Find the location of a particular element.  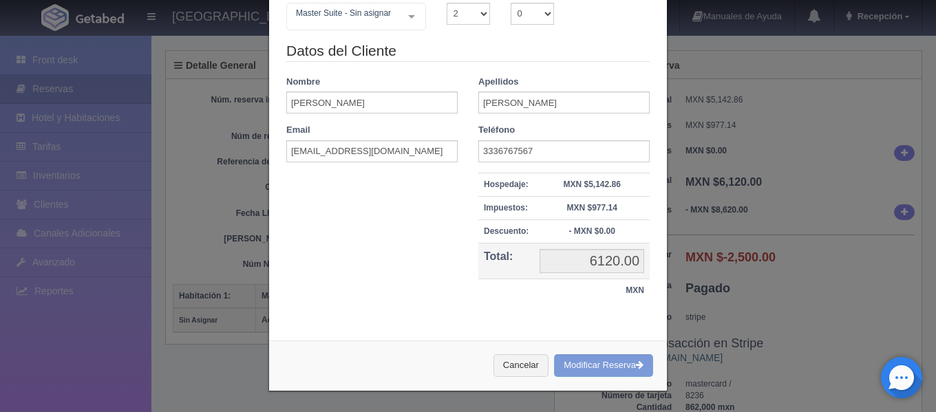

label: Nombre is located at coordinates (303, 82).